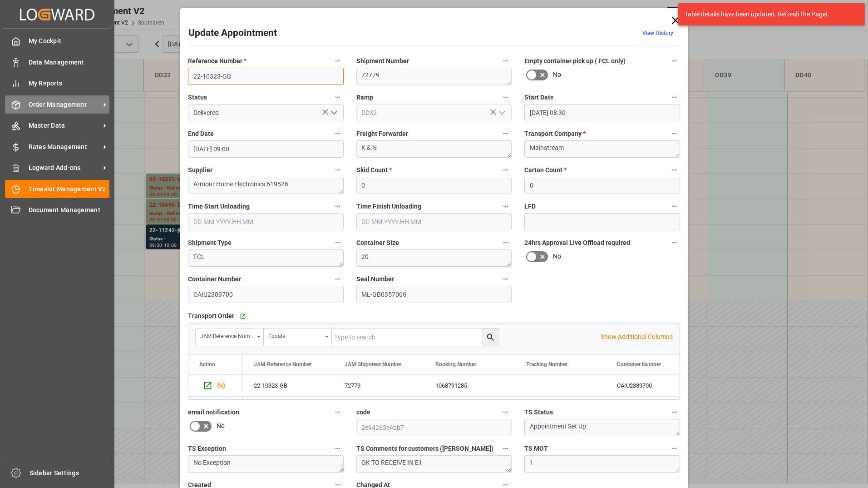  What do you see at coordinates (365, 97) in the screenshot?
I see `span: Ramp` at bounding box center [365, 97].